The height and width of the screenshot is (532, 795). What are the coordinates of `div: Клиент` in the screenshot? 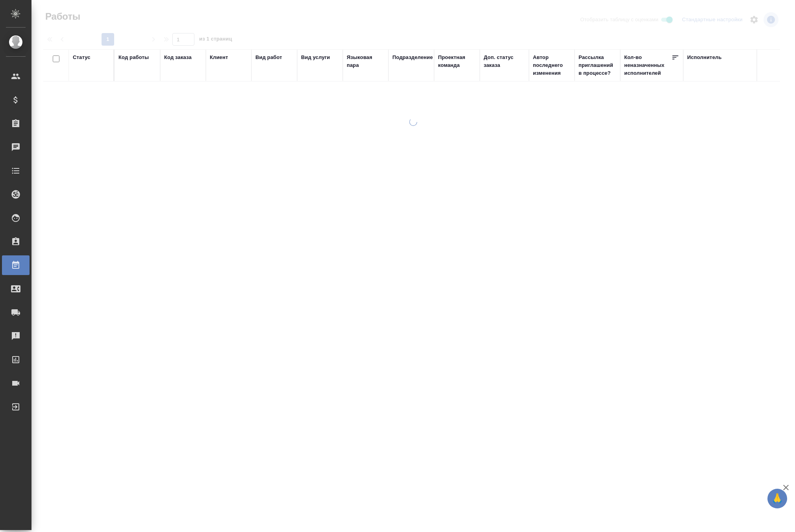 It's located at (219, 58).